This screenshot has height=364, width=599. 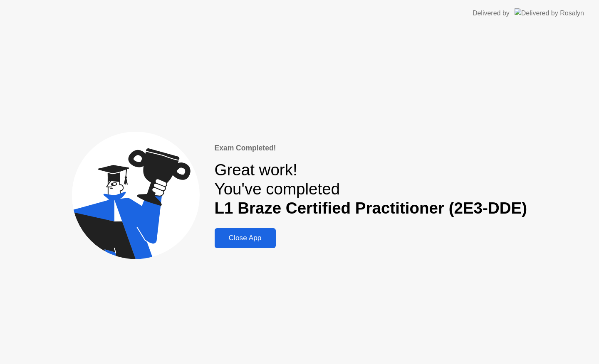 I want to click on button: Close App, so click(x=245, y=238).